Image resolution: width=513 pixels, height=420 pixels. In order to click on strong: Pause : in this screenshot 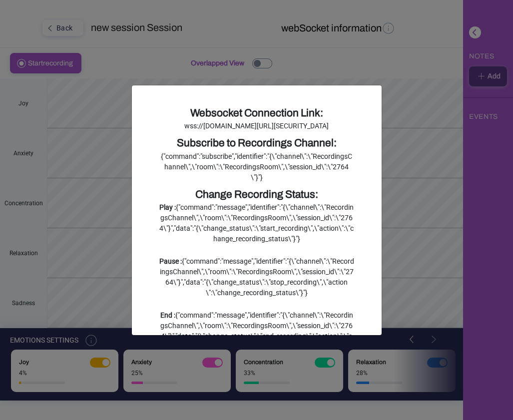, I will do `click(170, 262)`.